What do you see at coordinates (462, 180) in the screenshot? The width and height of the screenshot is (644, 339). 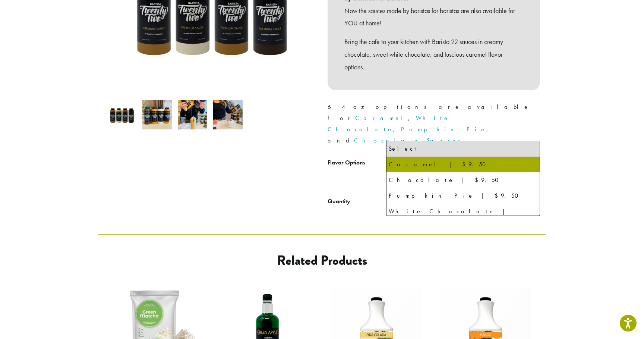 I see `div: Chocolate | $9.50` at bounding box center [462, 180].